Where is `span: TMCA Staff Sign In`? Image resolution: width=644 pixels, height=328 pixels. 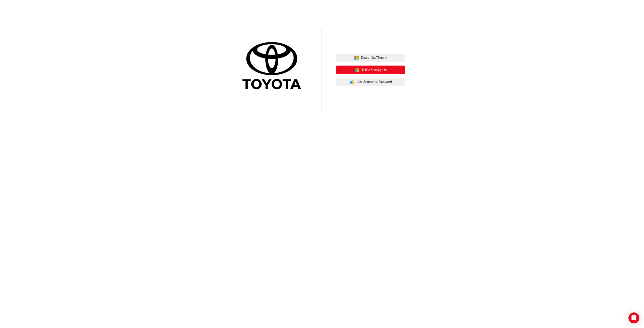 span: TMCA Staff Sign In is located at coordinates (374, 70).